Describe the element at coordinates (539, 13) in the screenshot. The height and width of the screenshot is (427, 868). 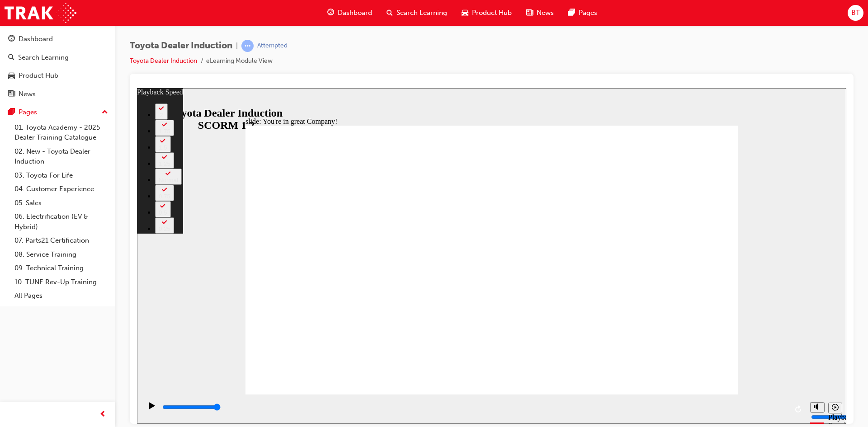
I see `a: news-iconNews` at that location.